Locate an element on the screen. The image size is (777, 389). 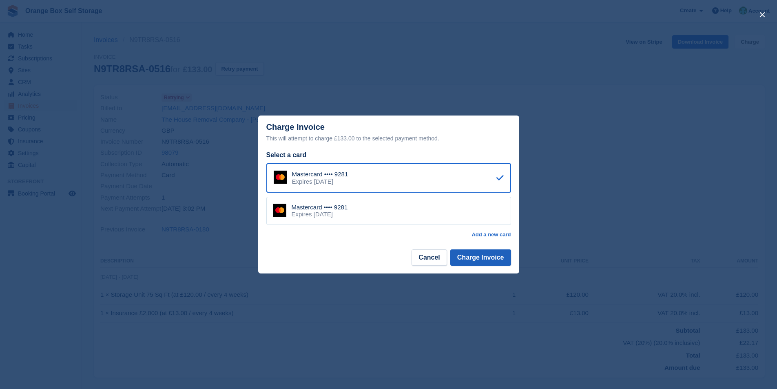
button: close is located at coordinates (762, 15).